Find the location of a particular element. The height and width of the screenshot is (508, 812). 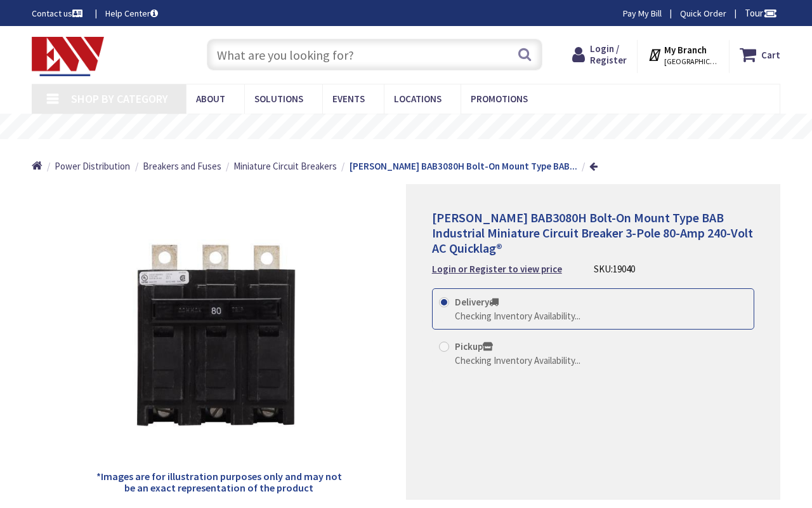

span: Breakers and Fuses is located at coordinates (182, 166).